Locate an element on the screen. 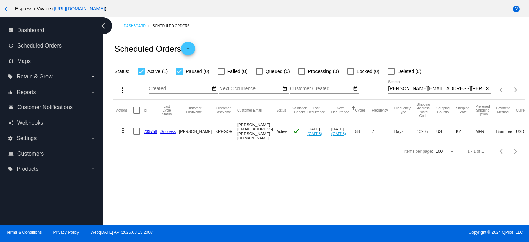  span: Queued (0) is located at coordinates (278, 71).